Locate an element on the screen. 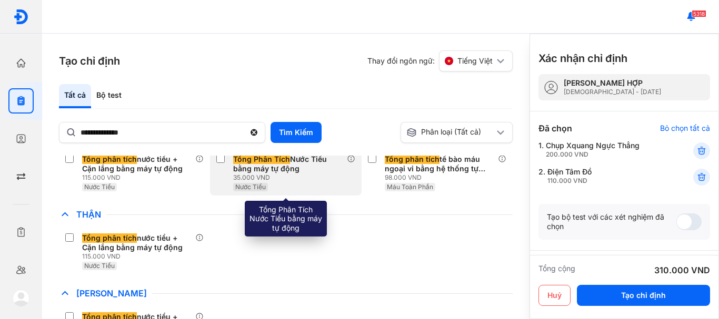  div: 2. is located at coordinates (603, 176).